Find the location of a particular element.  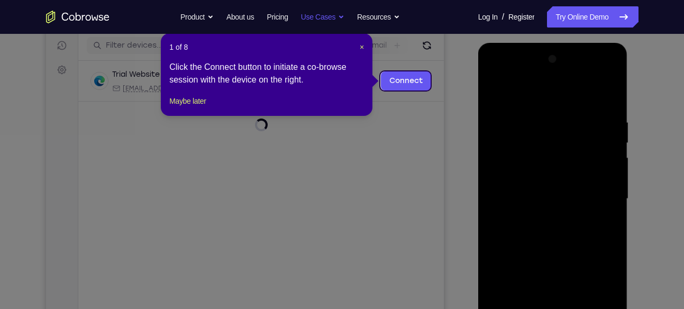

a: Pricing is located at coordinates (277, 17).